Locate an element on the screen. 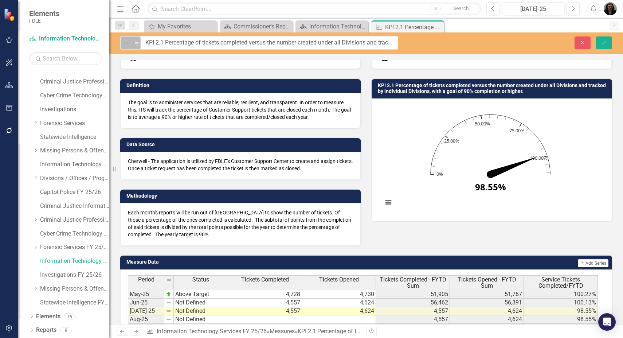 This screenshot has width=623, height=338. a: Forensic Services is located at coordinates (75, 123).